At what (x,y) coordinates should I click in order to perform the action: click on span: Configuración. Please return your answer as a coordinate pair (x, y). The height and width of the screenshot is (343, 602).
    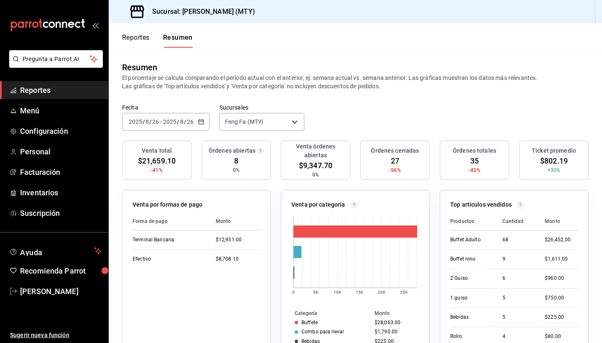
    Looking at the image, I should click on (61, 131).